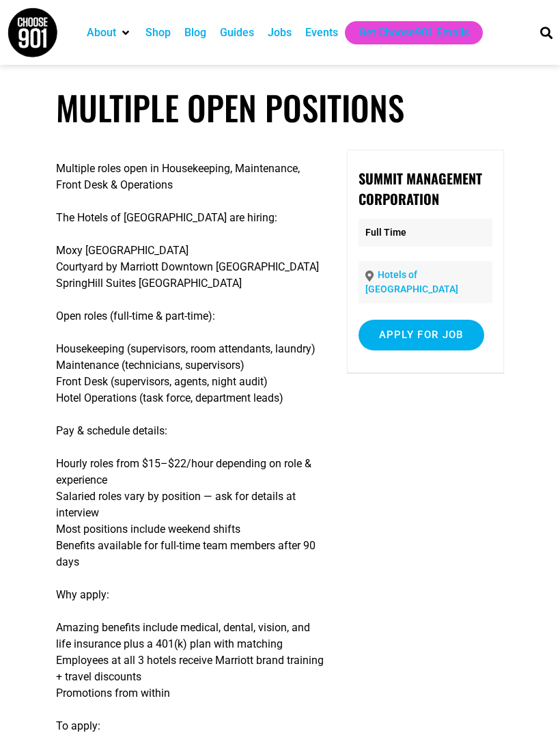  Describe the element at coordinates (158, 33) in the screenshot. I see `div: Shop` at that location.